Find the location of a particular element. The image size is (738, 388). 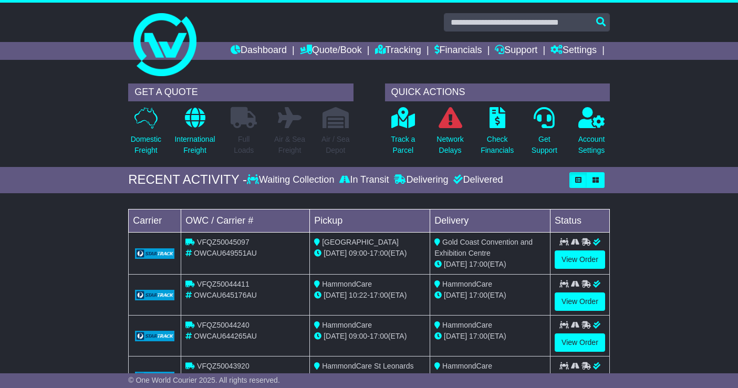

div: Delivering is located at coordinates (421, 180).